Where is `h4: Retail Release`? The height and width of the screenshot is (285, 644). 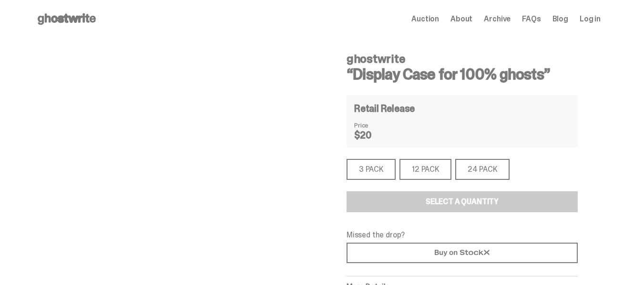 h4: Retail Release is located at coordinates (384, 108).